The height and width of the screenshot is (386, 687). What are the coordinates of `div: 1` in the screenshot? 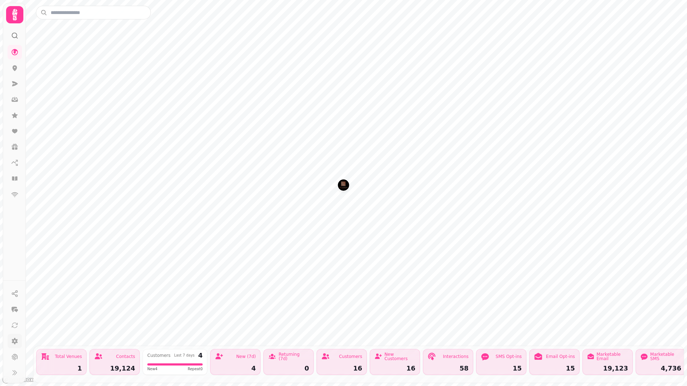 It's located at (61, 368).